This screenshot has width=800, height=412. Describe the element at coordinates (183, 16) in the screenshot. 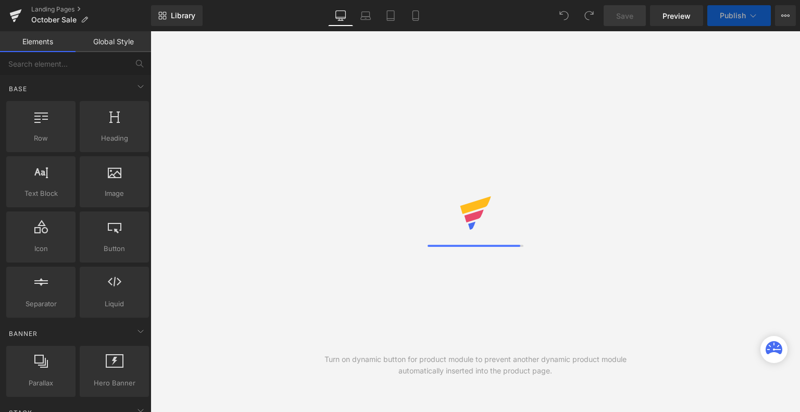

I see `span: Library` at that location.